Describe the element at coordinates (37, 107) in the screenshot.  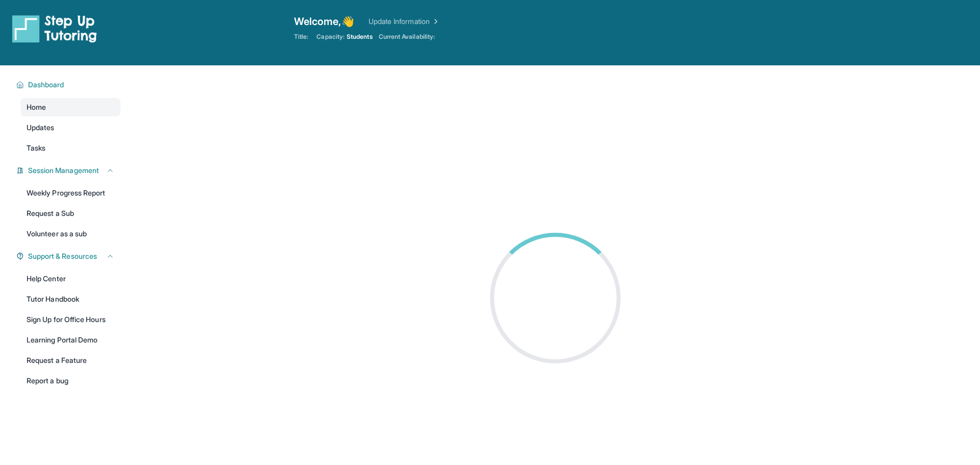
I see `span: Home` at that location.